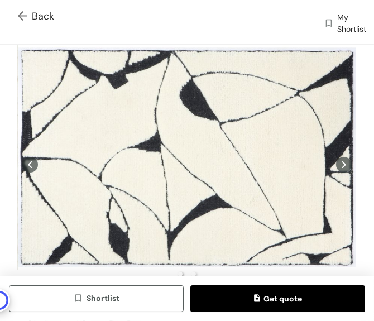  I want to click on span: Get quote, so click(278, 299).